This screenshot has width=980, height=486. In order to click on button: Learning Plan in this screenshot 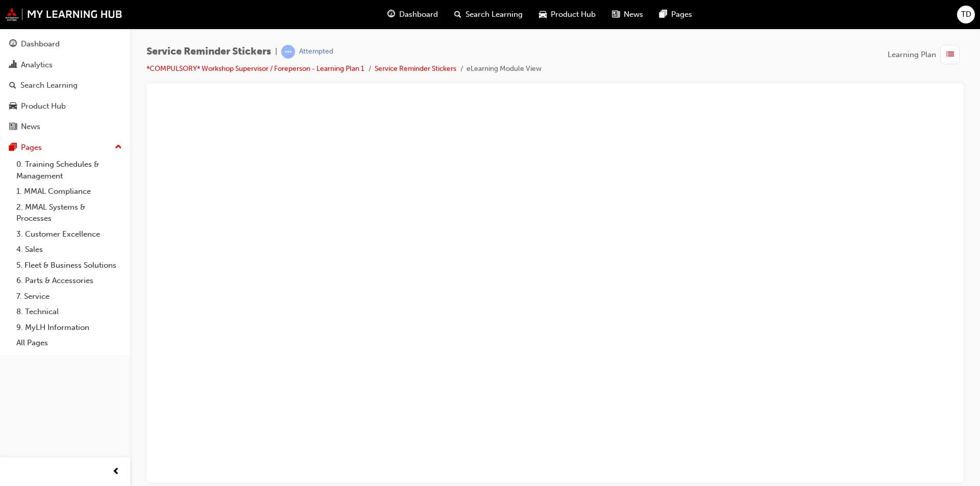, I will do `click(925, 55)`.